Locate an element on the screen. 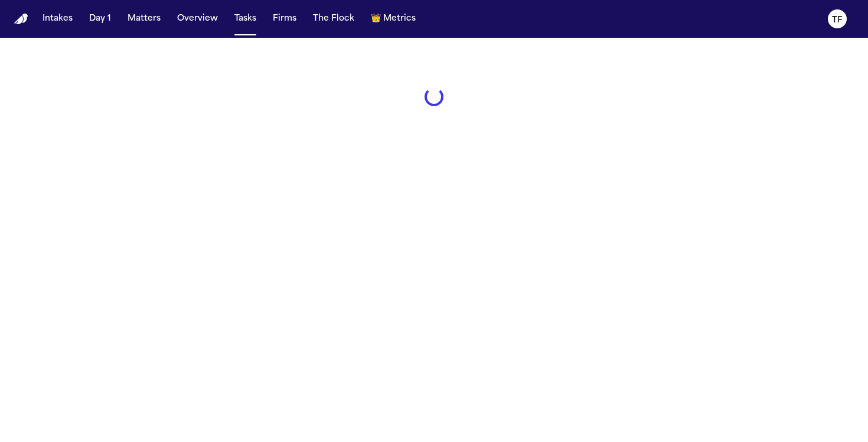  button: The Flock is located at coordinates (334, 19).